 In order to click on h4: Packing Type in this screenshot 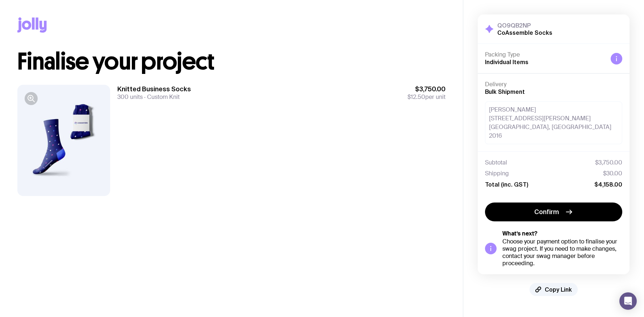, I will do `click(545, 55)`.